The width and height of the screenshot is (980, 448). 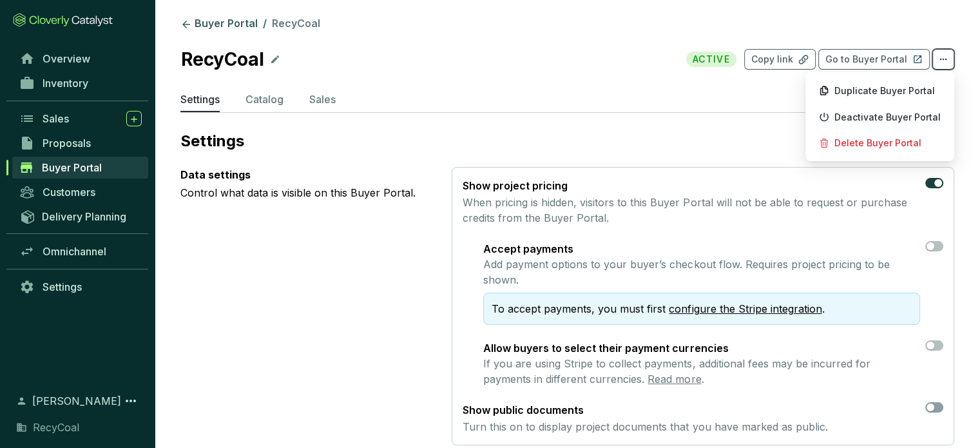 What do you see at coordinates (81, 83) in the screenshot?
I see `a: Inventory` at bounding box center [81, 83].